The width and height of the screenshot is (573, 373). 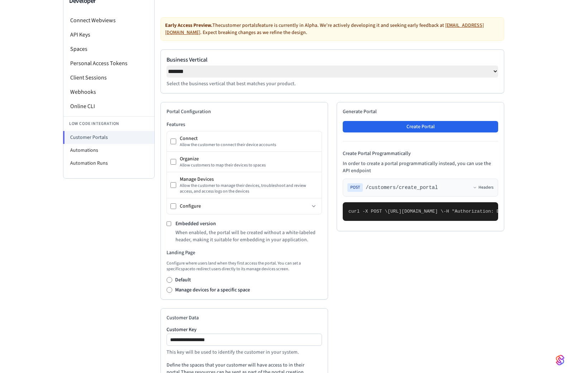 What do you see at coordinates (402, 188) in the screenshot?
I see `span: /customers/create_portal` at bounding box center [402, 188].